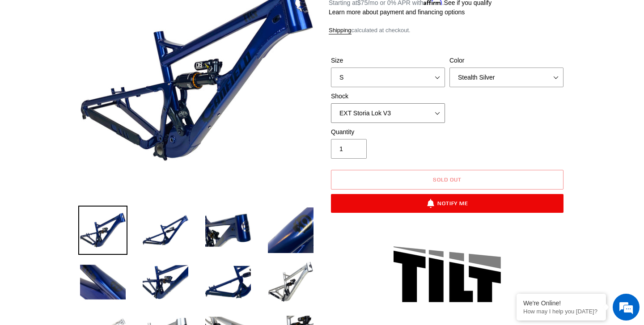 This screenshot has height=325, width=644. What do you see at coordinates (158, 15) in the screenshot?
I see `div: Minimize live chat window` at bounding box center [158, 15].